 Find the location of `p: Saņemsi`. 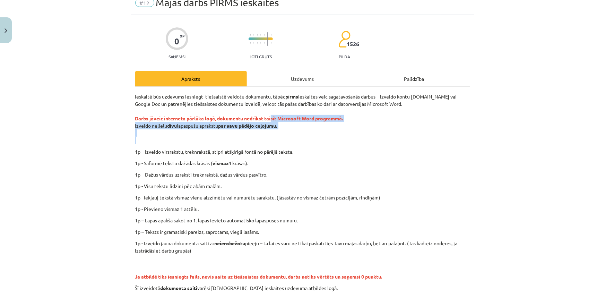

p: Saņemsi is located at coordinates (177, 57).